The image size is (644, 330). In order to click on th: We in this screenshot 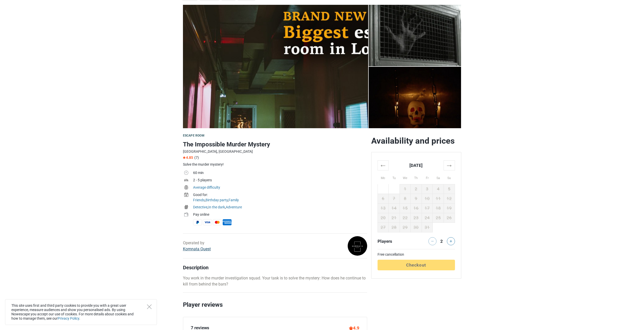, I will do `click(405, 177)`.